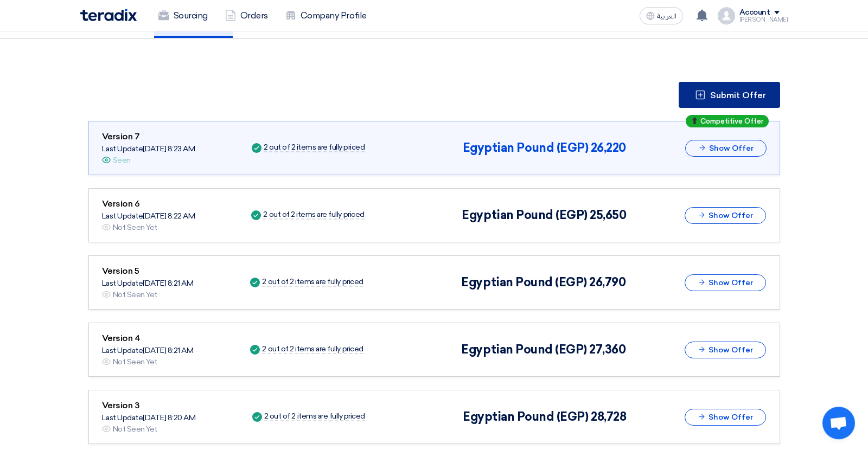 Image resolution: width=868 pixels, height=450 pixels. What do you see at coordinates (608, 417) in the screenshot?
I see `span: 28,728` at bounding box center [608, 417].